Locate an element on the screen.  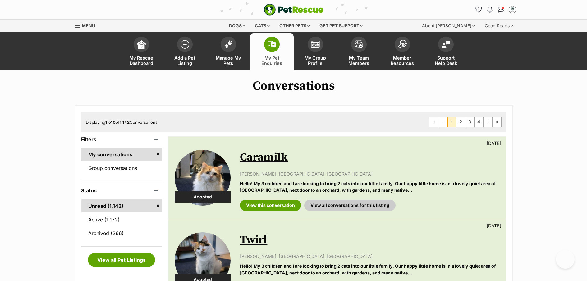
button: Notifications is located at coordinates (490, 10).